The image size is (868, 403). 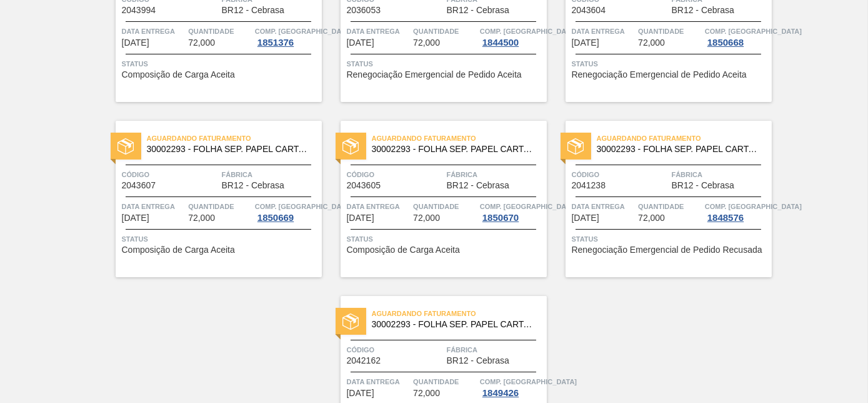 I want to click on span: 2043605, so click(x=363, y=185).